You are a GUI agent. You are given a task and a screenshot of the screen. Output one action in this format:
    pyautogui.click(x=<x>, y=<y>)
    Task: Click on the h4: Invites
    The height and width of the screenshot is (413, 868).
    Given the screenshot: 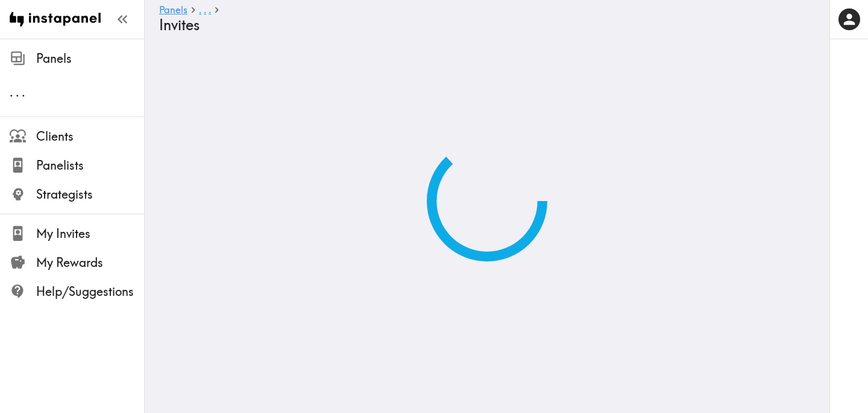 What is the action you would take?
    pyautogui.click(x=482, y=25)
    